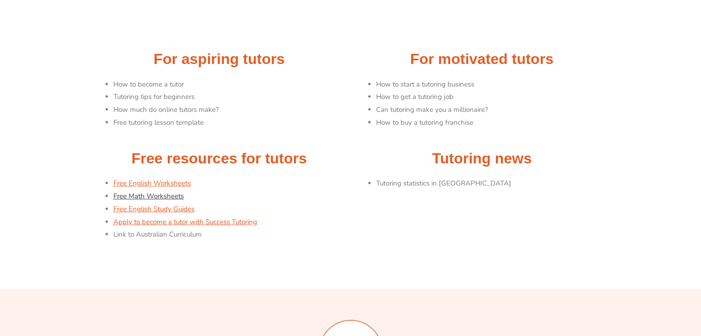  I want to click on h2: For motivated tutors, so click(482, 59).